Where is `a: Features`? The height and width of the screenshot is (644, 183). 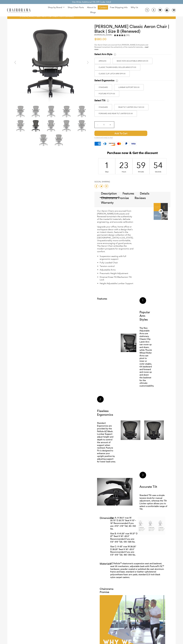
a: Features is located at coordinates (128, 194).